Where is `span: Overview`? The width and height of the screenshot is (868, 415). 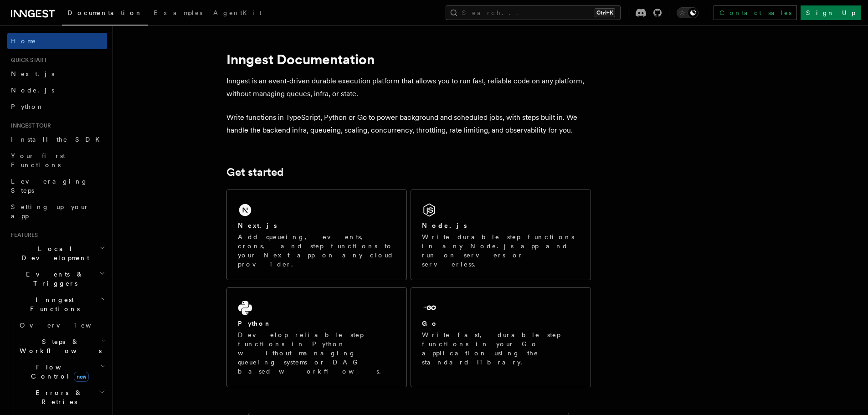 span: Overview is located at coordinates (66, 326).